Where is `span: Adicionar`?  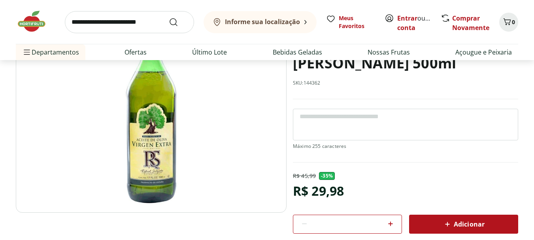 span: Adicionar is located at coordinates (464, 224).